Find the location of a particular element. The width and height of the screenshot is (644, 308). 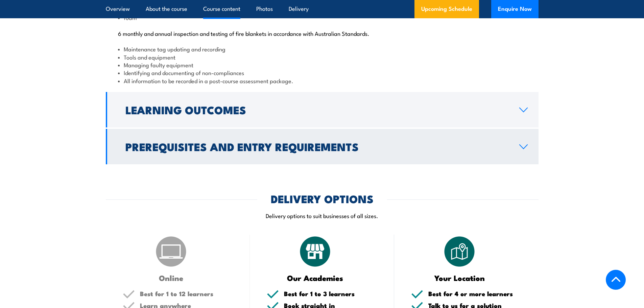

h2: Learning Outcomes is located at coordinates (317, 109).